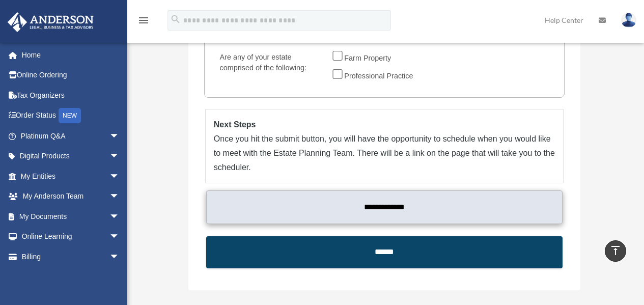  Describe the element at coordinates (144, 22) in the screenshot. I see `a: menu` at that location.